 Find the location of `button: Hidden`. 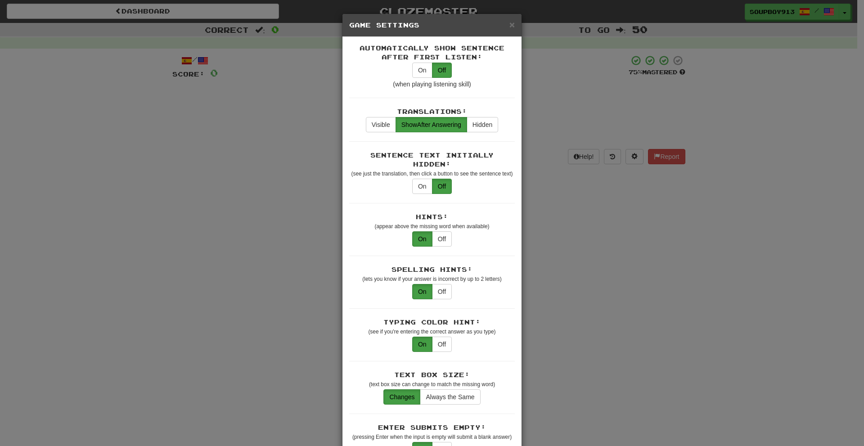

button: Hidden is located at coordinates (482, 125).